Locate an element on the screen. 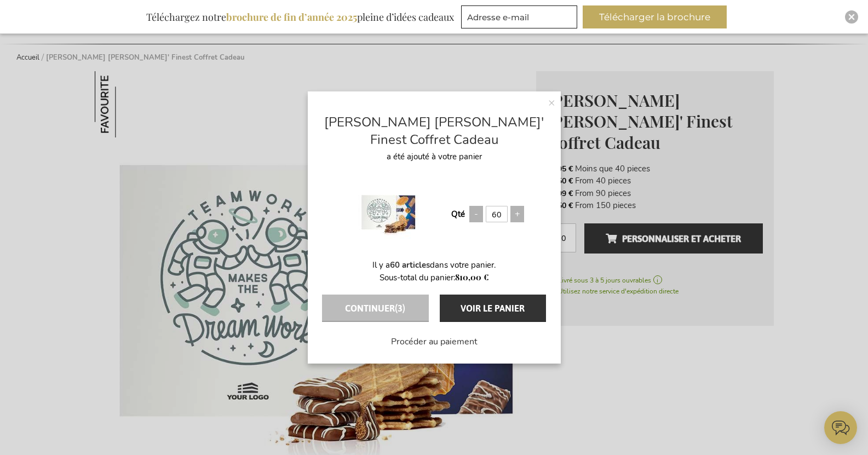 Image resolution: width=868 pixels, height=455 pixels. input: Adresse e-mail is located at coordinates (519, 17).